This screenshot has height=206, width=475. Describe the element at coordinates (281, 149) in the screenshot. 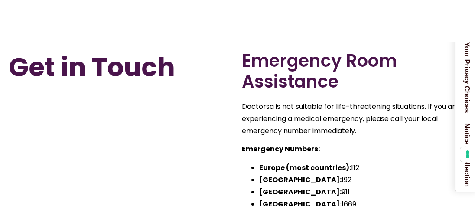

I see `strong: Emergency Numbers:` at that location.